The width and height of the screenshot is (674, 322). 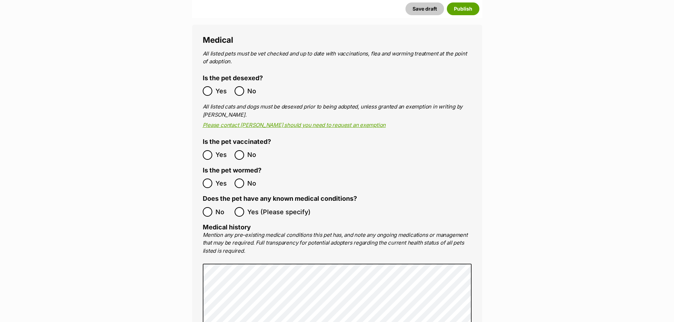 I want to click on span: Medical, so click(x=218, y=40).